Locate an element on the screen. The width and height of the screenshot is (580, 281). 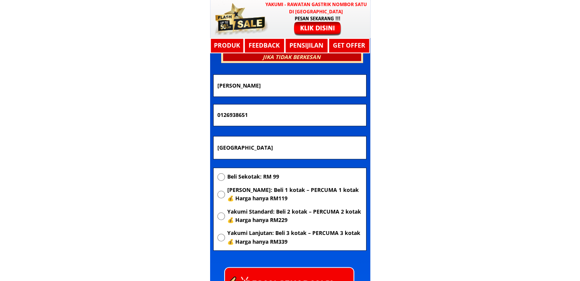
h3: Feedback is located at coordinates (264, 46).